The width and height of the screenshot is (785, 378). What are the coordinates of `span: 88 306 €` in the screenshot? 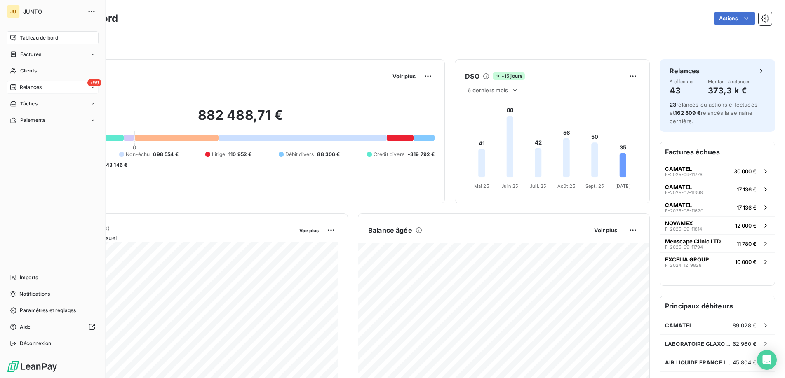 It's located at (328, 155).